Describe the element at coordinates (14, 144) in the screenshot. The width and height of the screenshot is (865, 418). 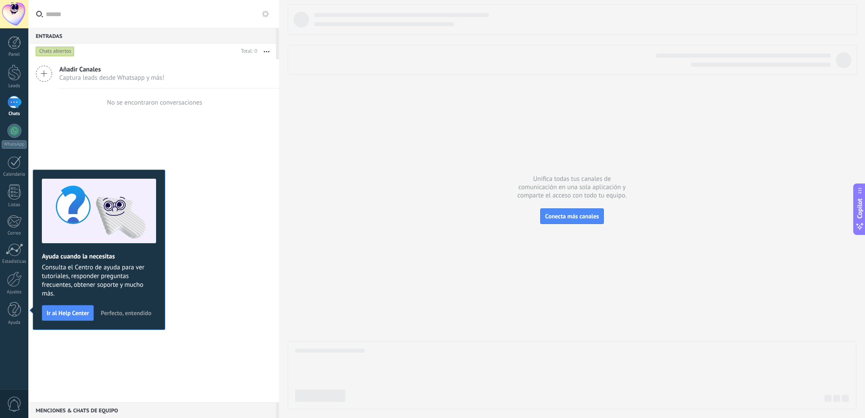
I see `div: WhatsApp` at that location.